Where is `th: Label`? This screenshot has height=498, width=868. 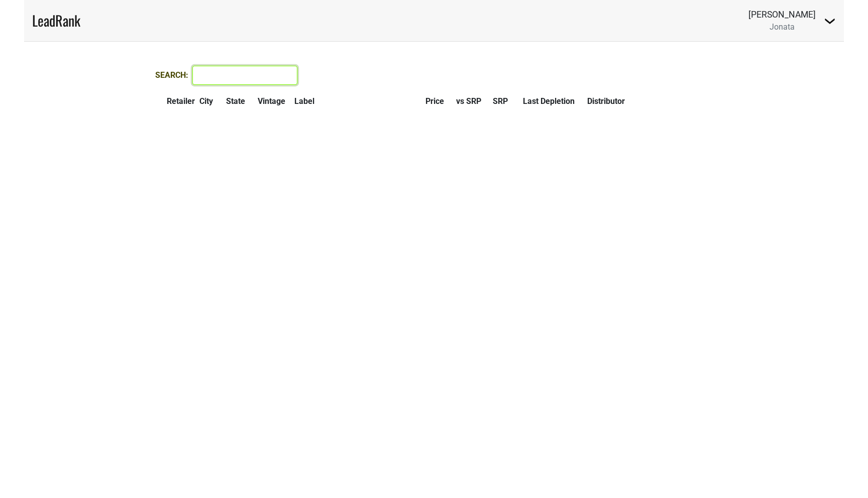
th: Label is located at coordinates (357, 101).